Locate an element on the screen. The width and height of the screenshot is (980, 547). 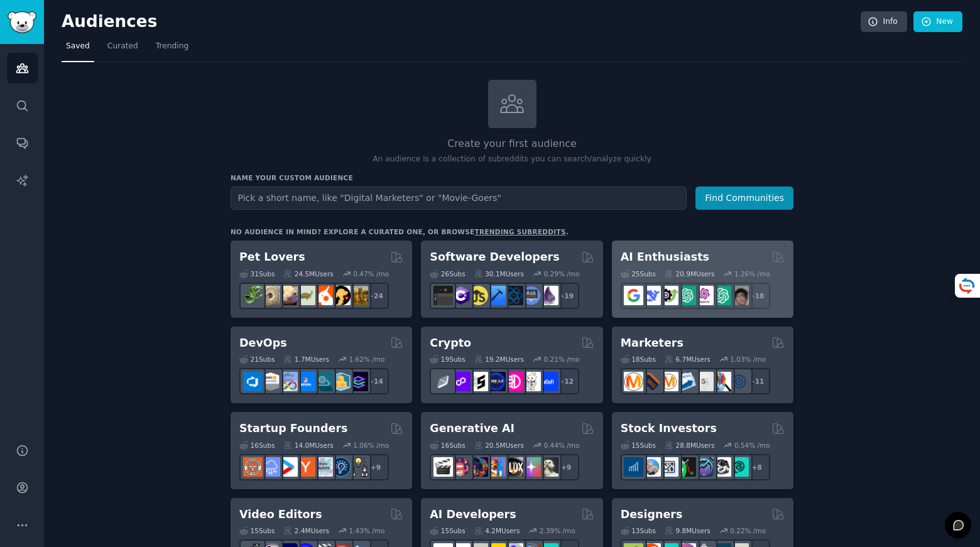
img: defiblockchain is located at coordinates (514, 381).